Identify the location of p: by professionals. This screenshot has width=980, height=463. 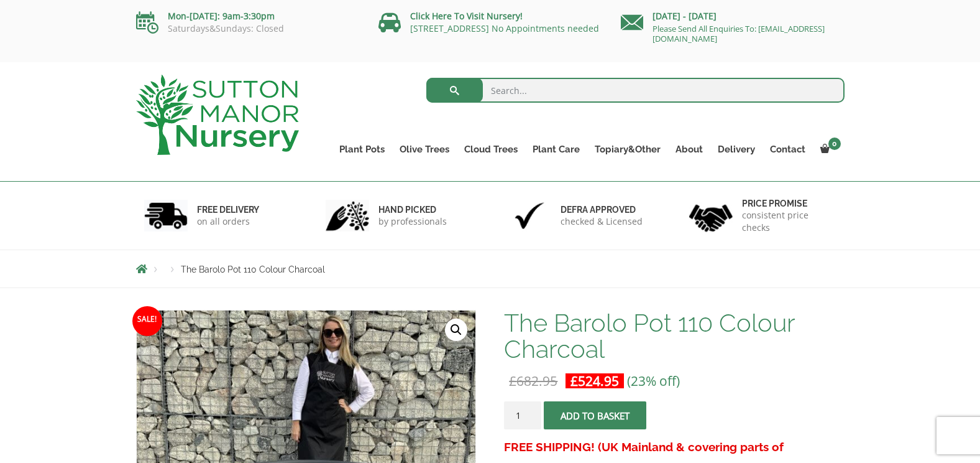
(413, 222).